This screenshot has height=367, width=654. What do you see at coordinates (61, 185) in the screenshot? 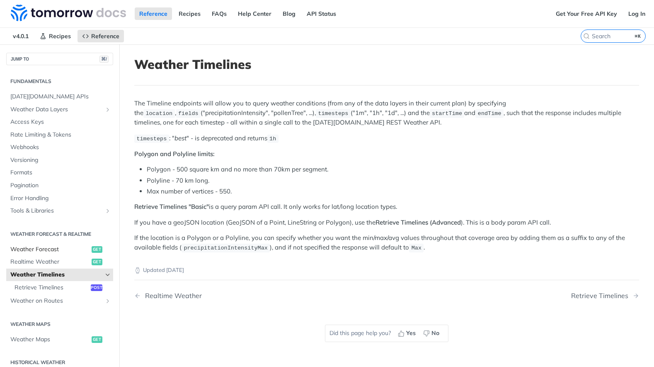
I see `span: Pagination` at bounding box center [61, 185].